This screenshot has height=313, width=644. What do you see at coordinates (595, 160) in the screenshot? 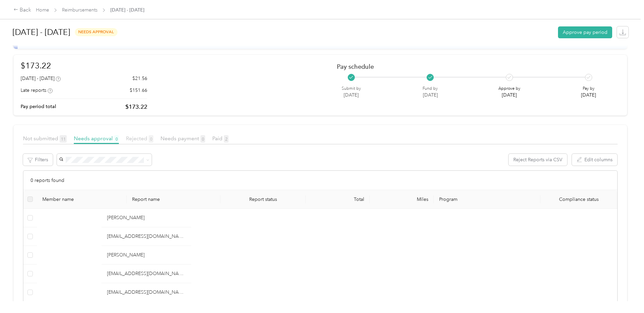
I see `button: Edit columns` at bounding box center [595, 160].